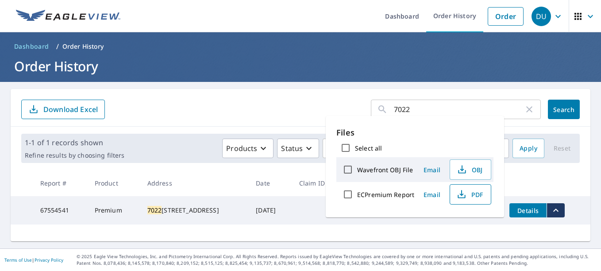 The height and width of the screenshot is (271, 601). What do you see at coordinates (385, 194) in the screenshot?
I see `label: ECPremium Report` at bounding box center [385, 194].